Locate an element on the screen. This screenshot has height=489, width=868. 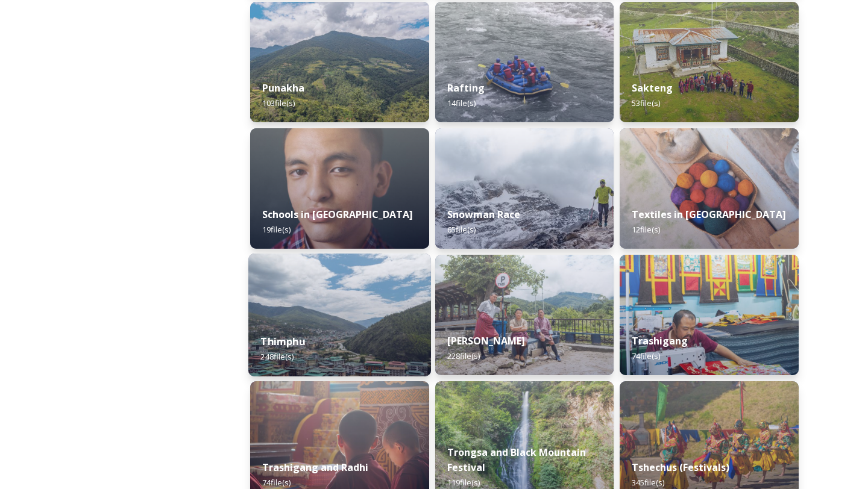
span: 14 file(s) is located at coordinates (461, 103).